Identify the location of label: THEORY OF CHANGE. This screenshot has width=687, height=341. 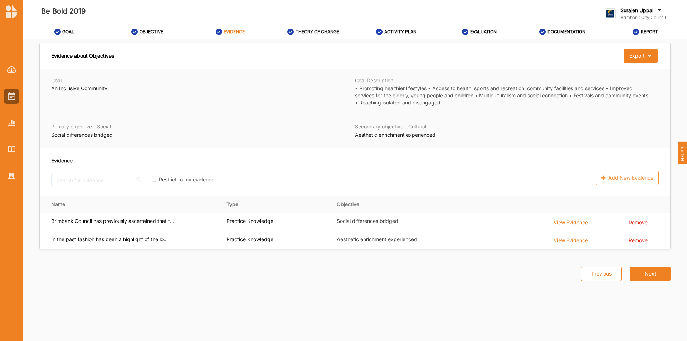
(317, 32).